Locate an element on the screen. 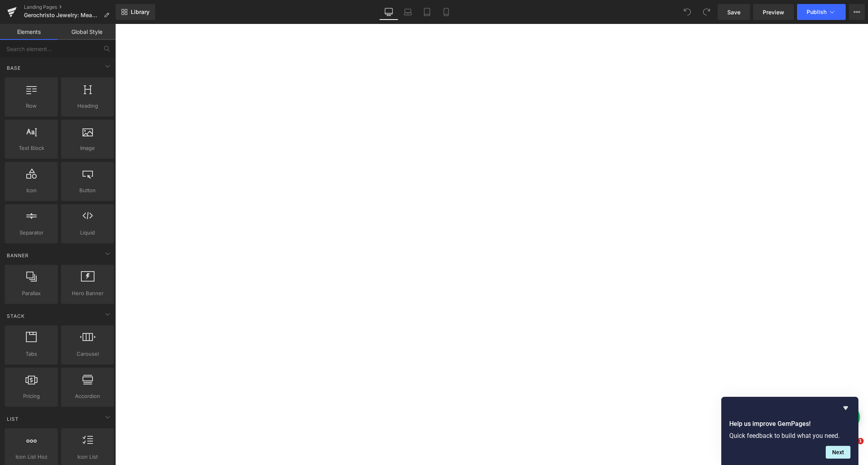  span: Base is located at coordinates (14, 68).